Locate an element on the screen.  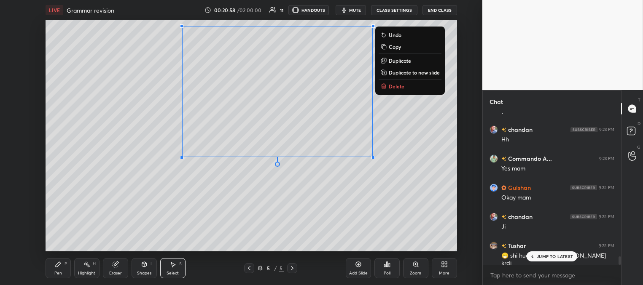
p: Delete is located at coordinates (396, 86).